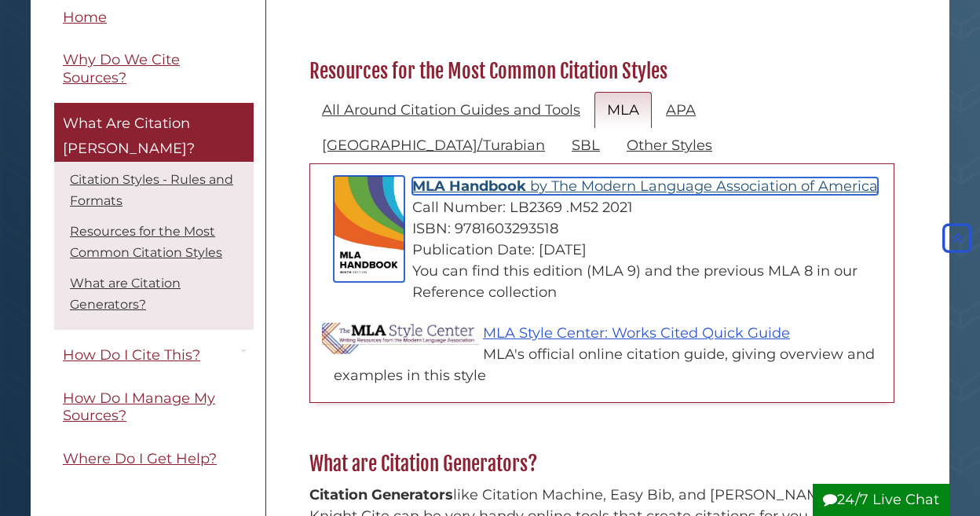 This screenshot has height=516, width=980. I want to click on div: You can find this edition (MLA 9) and the previous MLA 8 in our Reference collection, so click(609, 282).